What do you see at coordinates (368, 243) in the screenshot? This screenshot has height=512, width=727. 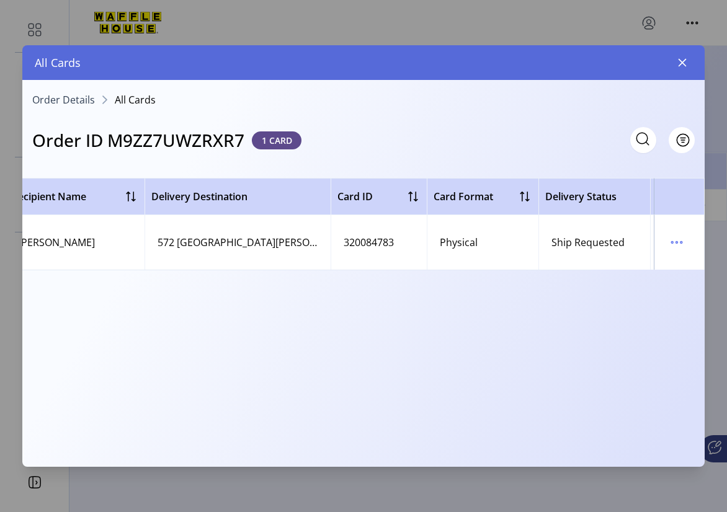 I see `div: 320084783` at bounding box center [368, 243].